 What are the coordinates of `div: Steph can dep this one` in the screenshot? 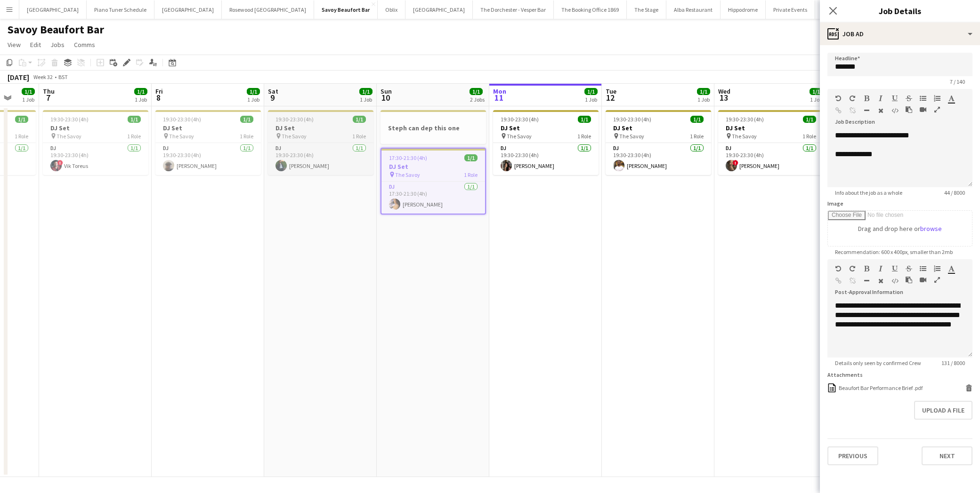 It's located at (433, 127).